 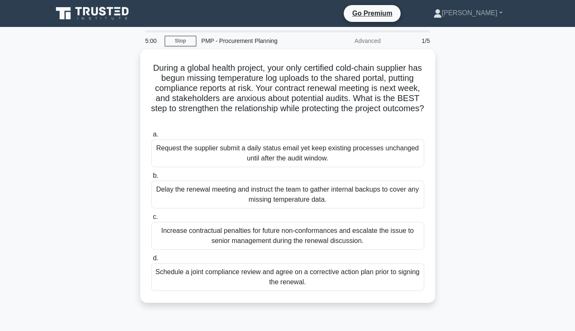 What do you see at coordinates (372, 13) in the screenshot?
I see `a: Go Premium` at bounding box center [372, 13].